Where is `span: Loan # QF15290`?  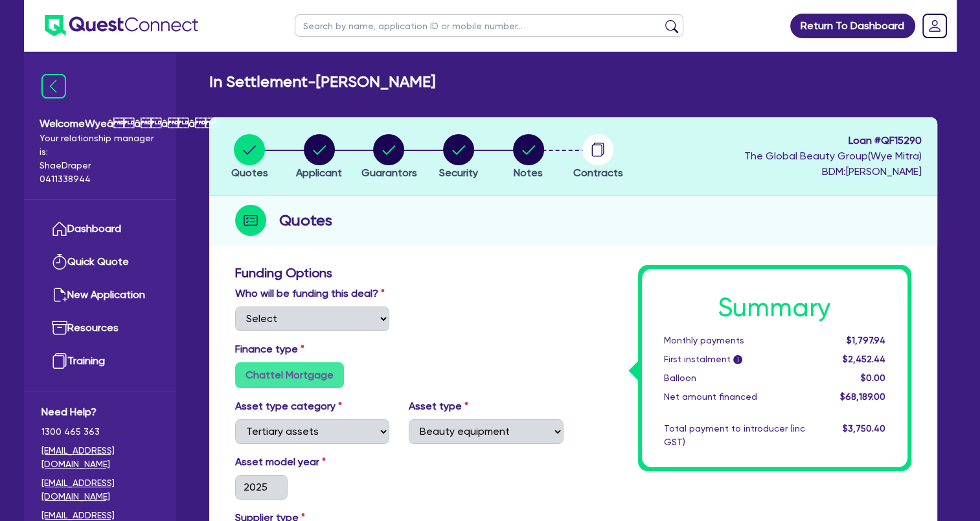
span: Loan # QF15290 is located at coordinates (834, 141).